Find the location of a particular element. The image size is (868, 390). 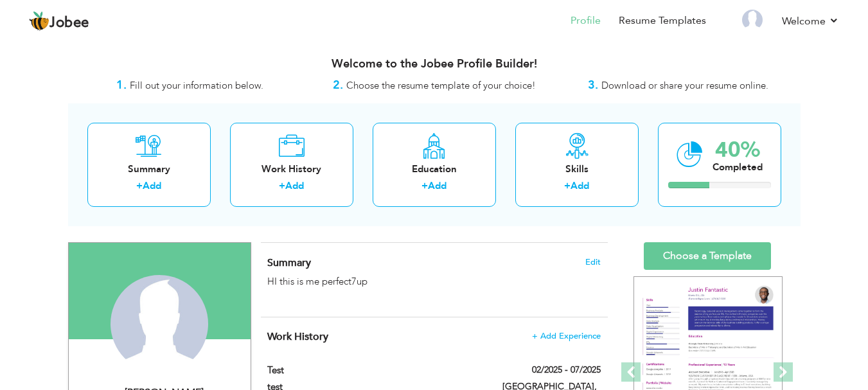

strong: 3. is located at coordinates (593, 85).